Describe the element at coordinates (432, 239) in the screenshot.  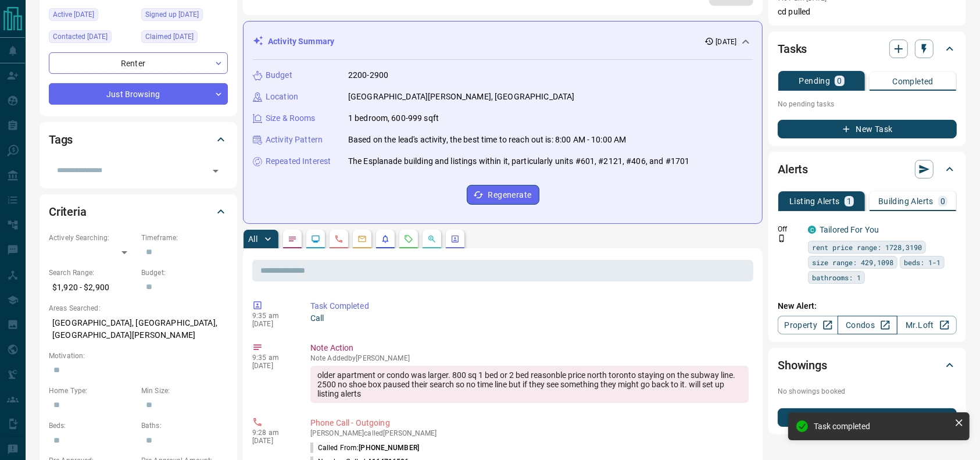
I see `svg: Opportunities` at that location.